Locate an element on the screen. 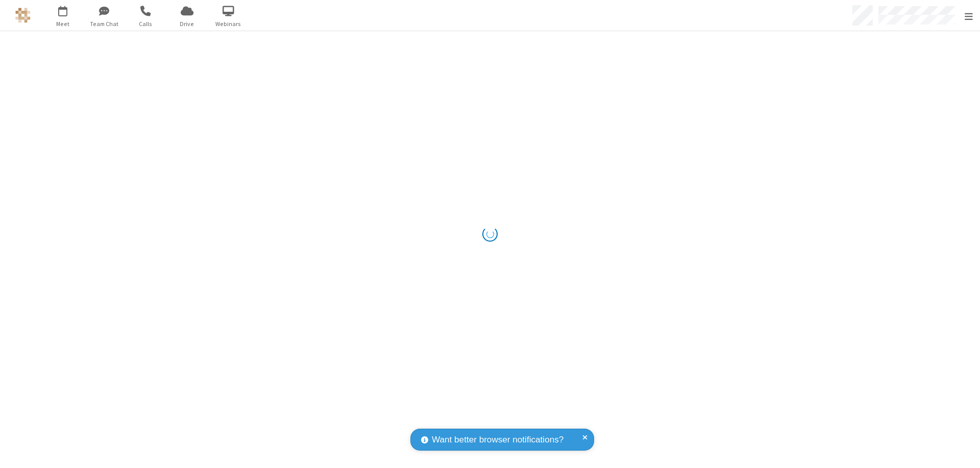 This screenshot has height=468, width=980. span: Meet is located at coordinates (63, 24).